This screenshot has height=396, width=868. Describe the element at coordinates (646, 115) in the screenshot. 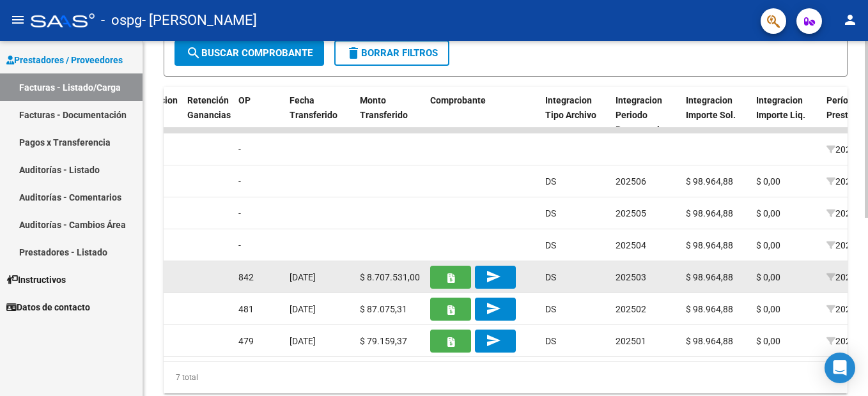

I see `datatable-header-cell: Integracion Periodo Presentacion` at that location.